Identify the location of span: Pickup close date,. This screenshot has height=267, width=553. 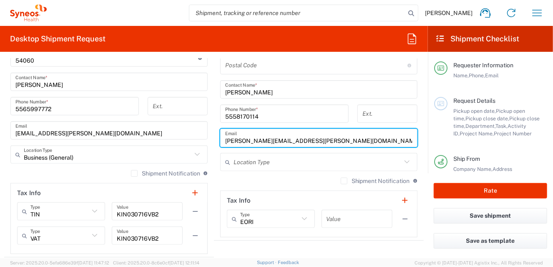
(487, 118).